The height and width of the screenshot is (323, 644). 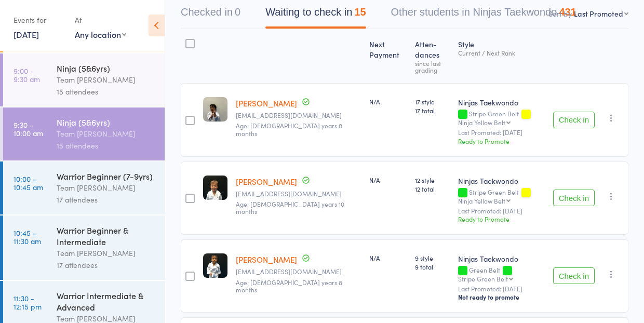 What do you see at coordinates (101, 35) in the screenshot?
I see `div: Any location` at bounding box center [101, 35].